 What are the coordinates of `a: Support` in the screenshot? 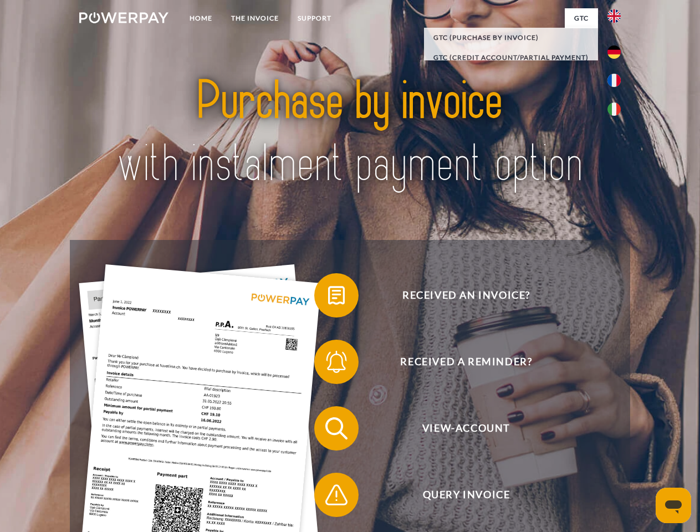 It's located at (314, 18).